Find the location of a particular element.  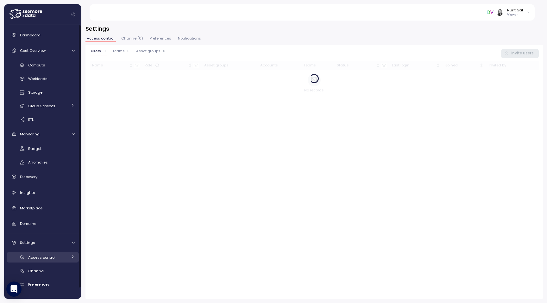

a: Cloud Services is located at coordinates (43, 106).